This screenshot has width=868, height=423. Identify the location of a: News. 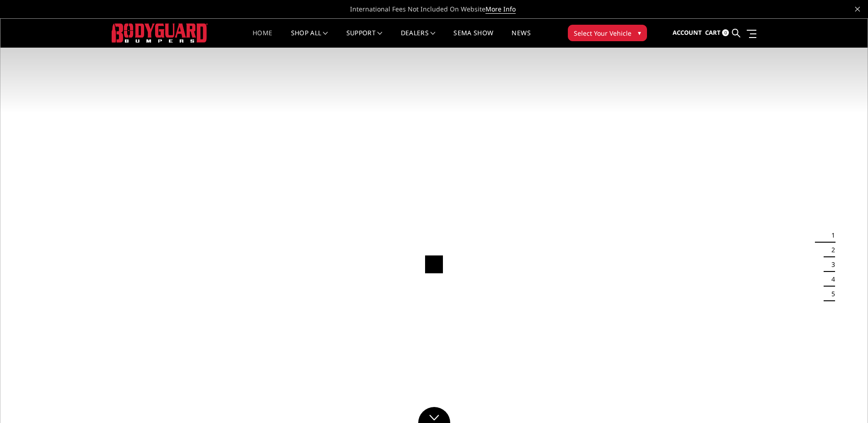
(521, 38).